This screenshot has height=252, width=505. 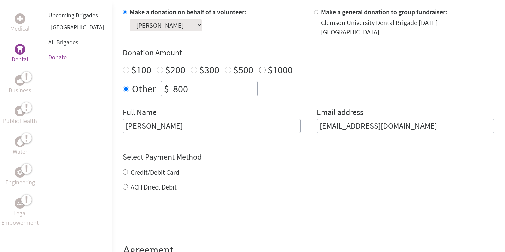 What do you see at coordinates (308, 53) in the screenshot?
I see `h4: Donation Amount` at bounding box center [308, 53].